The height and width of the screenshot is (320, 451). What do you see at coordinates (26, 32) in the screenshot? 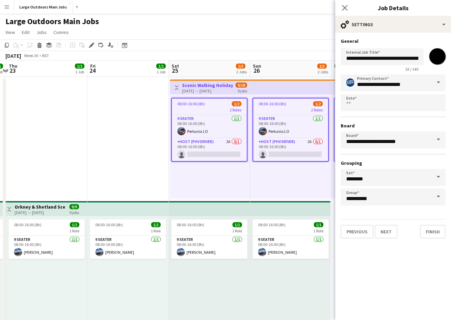
I see `span: Edit` at bounding box center [26, 32].